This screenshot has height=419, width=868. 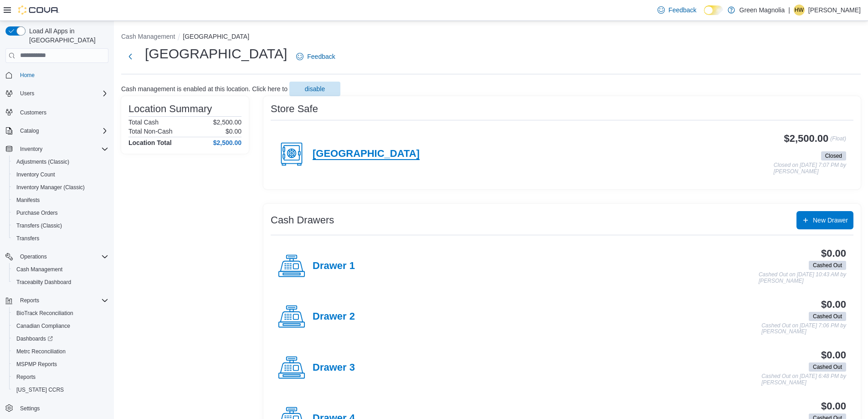 What do you see at coordinates (63, 75) in the screenshot?
I see `span: Home` at bounding box center [63, 75].